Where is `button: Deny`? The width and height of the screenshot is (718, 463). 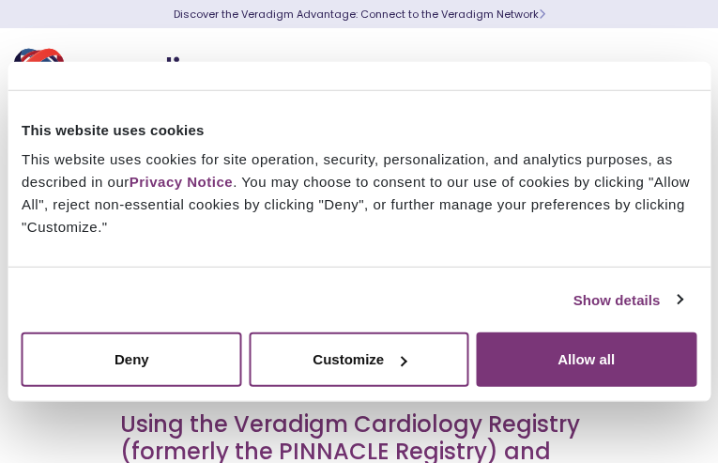
button: Deny is located at coordinates (131, 360).